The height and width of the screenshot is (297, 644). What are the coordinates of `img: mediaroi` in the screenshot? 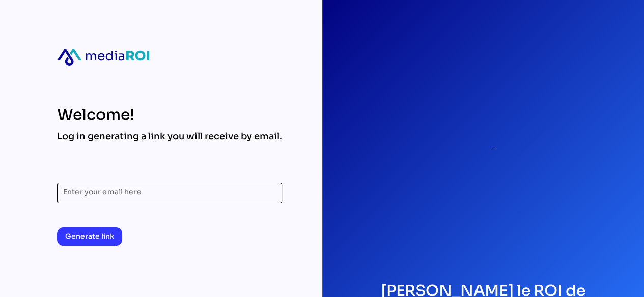 It's located at (103, 57).